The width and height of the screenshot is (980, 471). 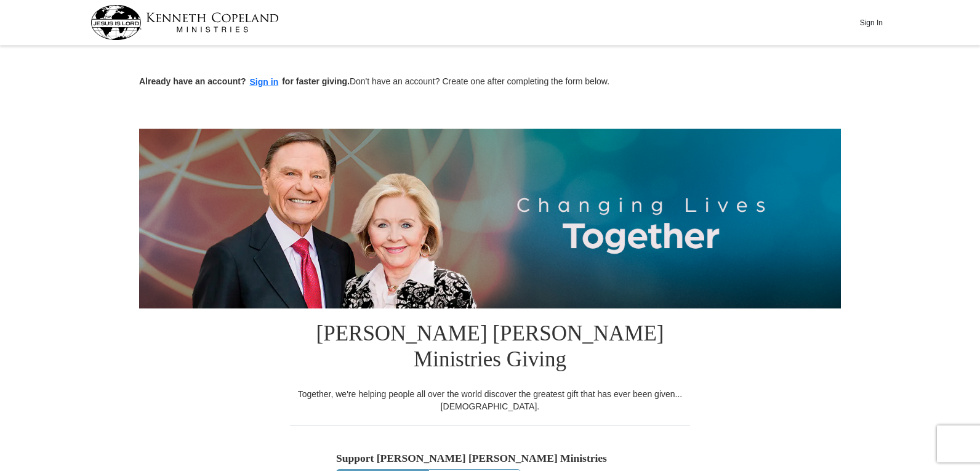 I want to click on img: kcm-header-logo.svg, so click(x=185, y=22).